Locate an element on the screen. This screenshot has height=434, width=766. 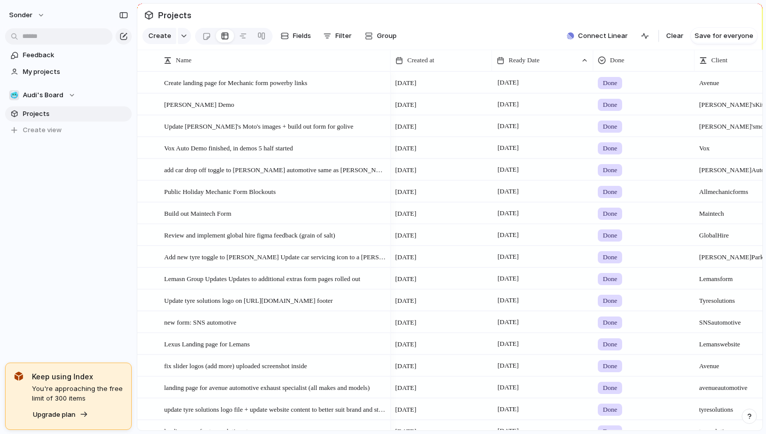
button: Connect Linear is located at coordinates (598, 36).